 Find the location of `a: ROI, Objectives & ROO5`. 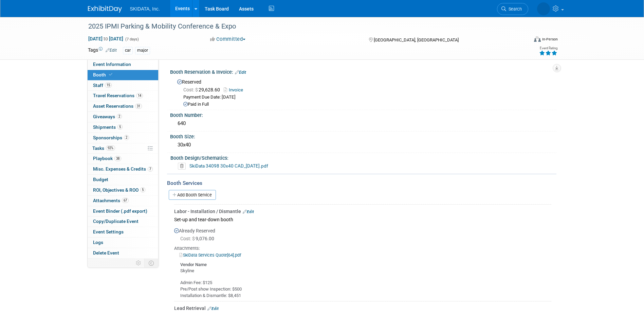

a: ROI, Objectives & ROO5 is located at coordinates (123, 191).